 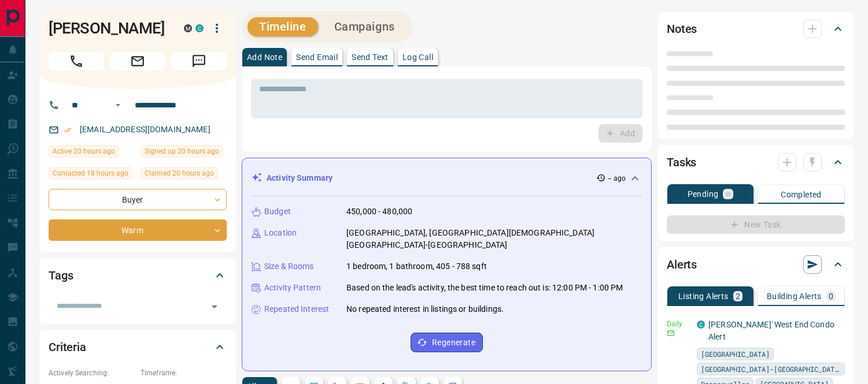 I want to click on h2: Tasks, so click(x=681, y=162).